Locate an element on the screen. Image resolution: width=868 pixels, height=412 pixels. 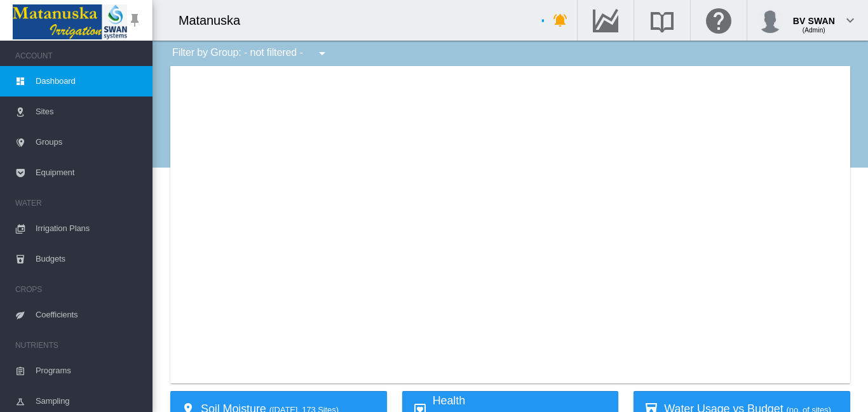
div: BV SWAN is located at coordinates (814, 16).